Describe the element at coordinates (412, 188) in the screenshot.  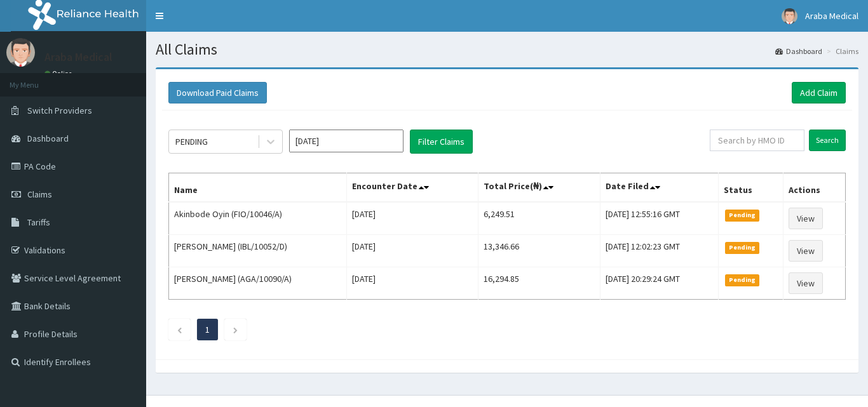
I see `th: Encounter Date` at that location.